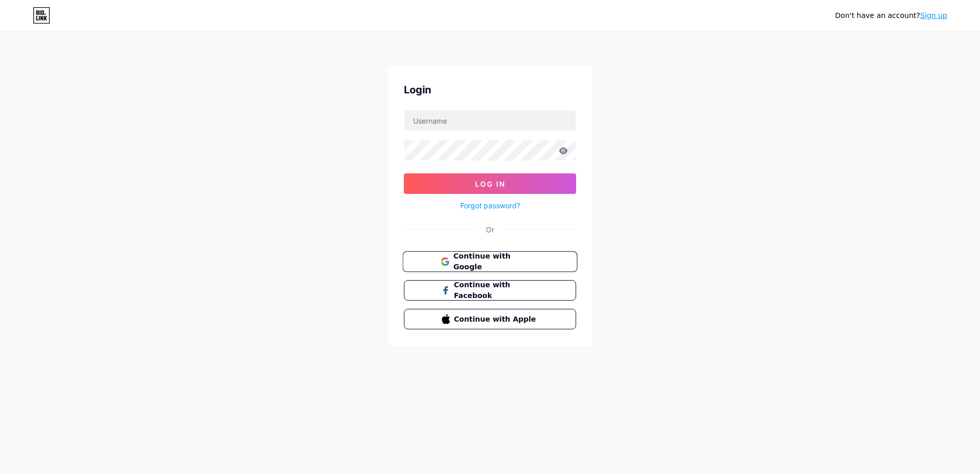 This screenshot has height=474, width=980. Describe the element at coordinates (490, 184) in the screenshot. I see `span: Log In` at that location.